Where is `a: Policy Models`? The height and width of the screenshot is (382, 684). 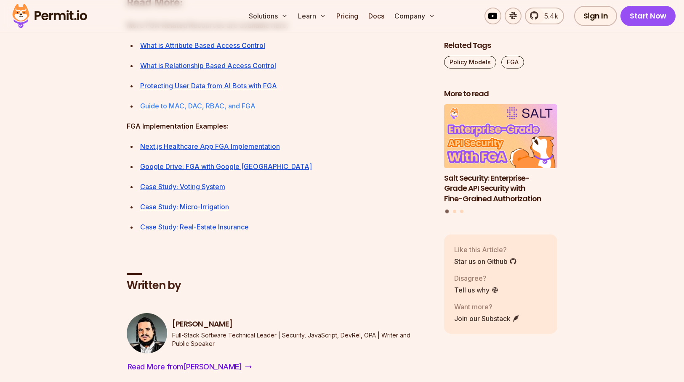 a: Policy Models is located at coordinates (470, 62).